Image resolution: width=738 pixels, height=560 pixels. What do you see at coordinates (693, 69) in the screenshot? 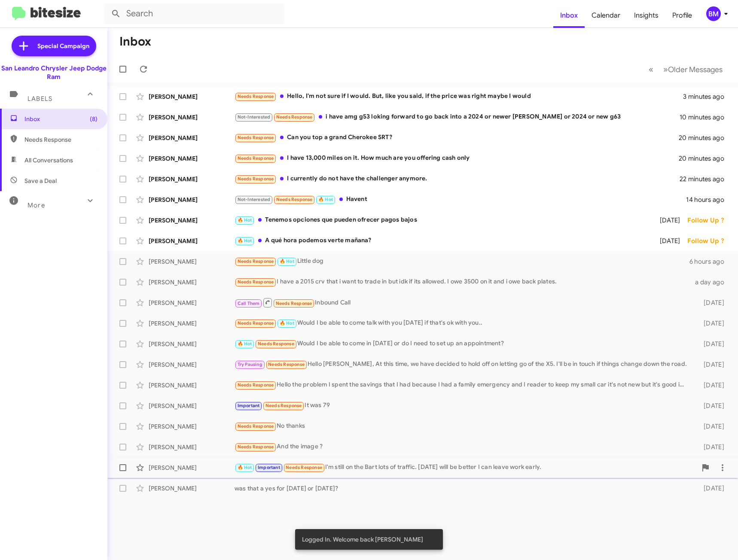
I see `button: Next` at bounding box center [693, 69].